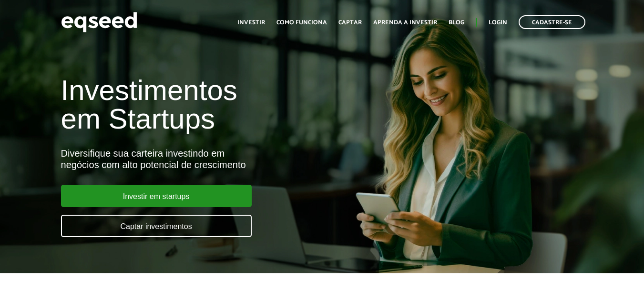 This screenshot has width=644, height=289. What do you see at coordinates (552, 22) in the screenshot?
I see `a: Cadastre-se` at bounding box center [552, 22].